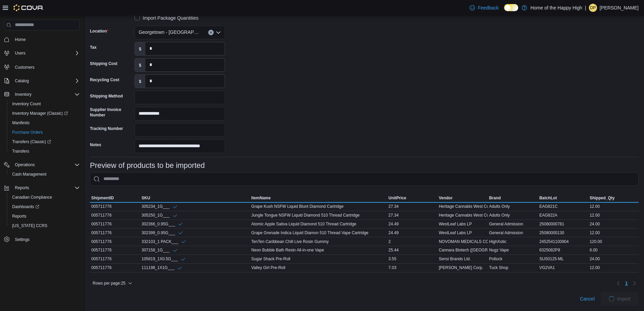 The image size is (644, 311). What do you see at coordinates (513, 198) in the screenshot?
I see `button: Brand` at bounding box center [513, 198].